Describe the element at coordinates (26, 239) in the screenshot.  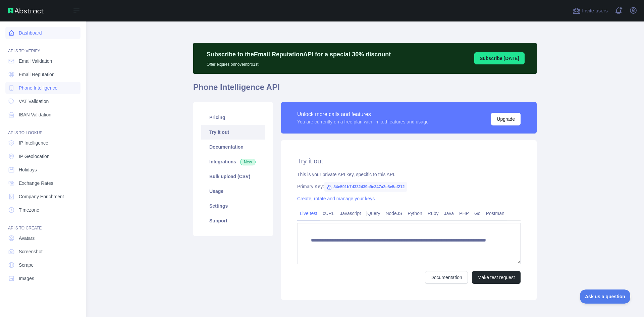
I see `span: Avatars` at that location.